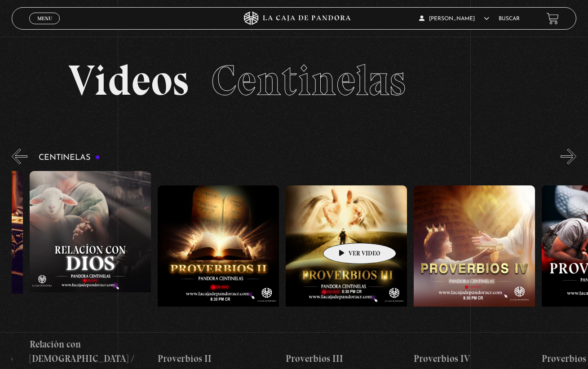 The height and width of the screenshot is (369, 588). I want to click on button: Next, so click(568, 156).